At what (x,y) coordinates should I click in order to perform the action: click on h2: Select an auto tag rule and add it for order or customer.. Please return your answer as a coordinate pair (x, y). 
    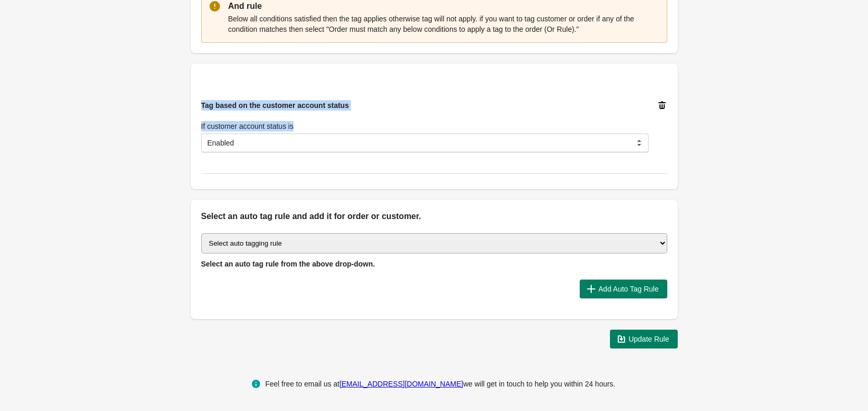
    Looking at the image, I should click on (435, 217).